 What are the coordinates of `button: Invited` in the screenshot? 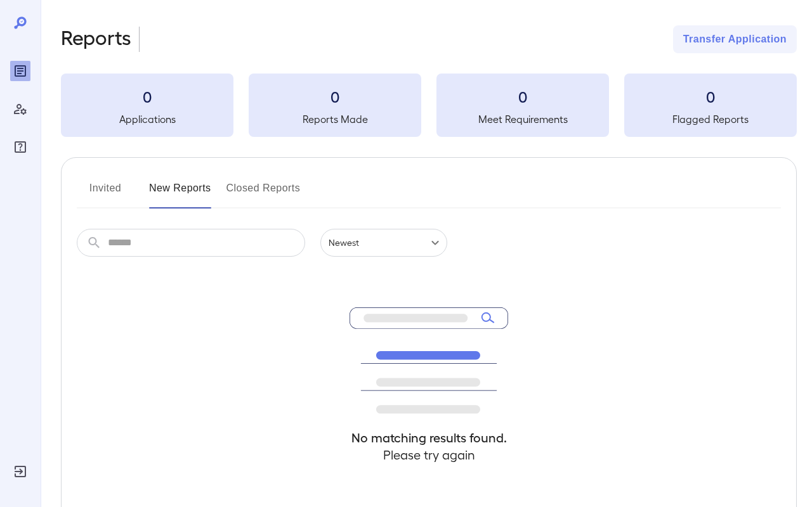 It's located at (105, 193).